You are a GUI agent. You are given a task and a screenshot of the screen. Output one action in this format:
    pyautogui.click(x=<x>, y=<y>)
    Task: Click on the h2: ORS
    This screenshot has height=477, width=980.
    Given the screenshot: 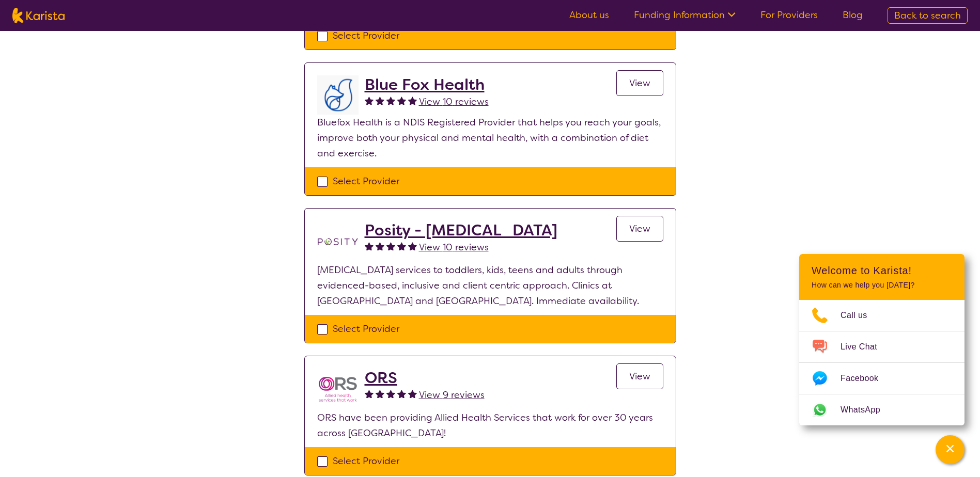 What is the action you would take?
    pyautogui.click(x=424, y=378)
    